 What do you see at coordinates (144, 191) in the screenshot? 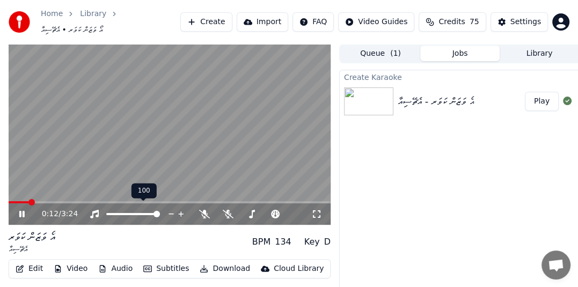
I see `div: 100` at bounding box center [144, 191].